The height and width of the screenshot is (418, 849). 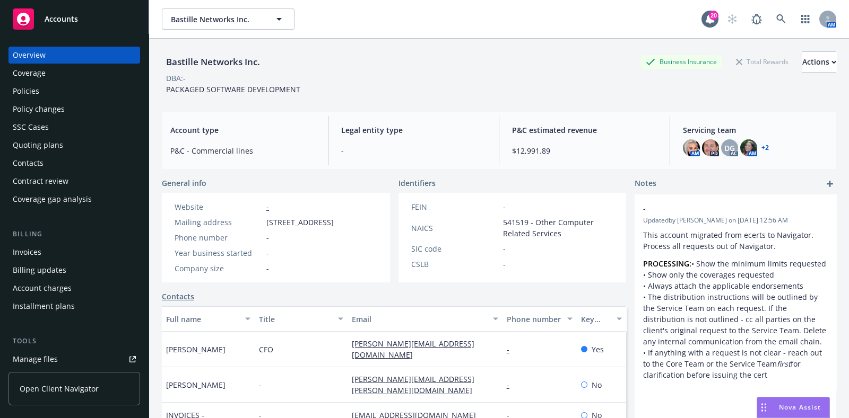 What do you see at coordinates (176, 78) in the screenshot?
I see `div: DBA: -` at bounding box center [176, 78].